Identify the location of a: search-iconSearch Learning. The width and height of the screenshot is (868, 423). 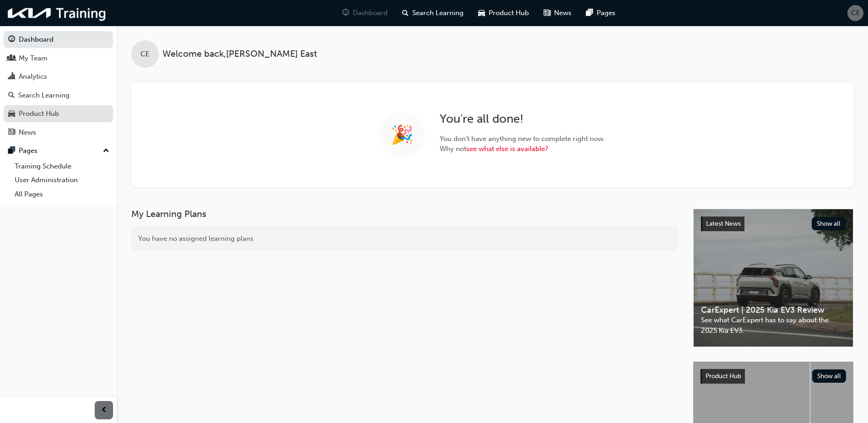
(433, 13).